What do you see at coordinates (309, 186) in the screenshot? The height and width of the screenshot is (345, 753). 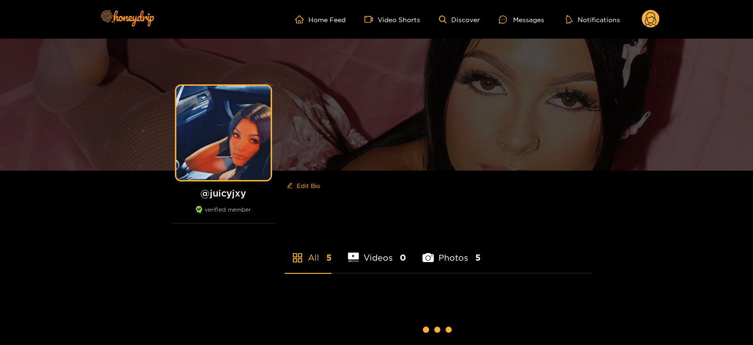 I see `span: Edit Bio` at bounding box center [309, 186].